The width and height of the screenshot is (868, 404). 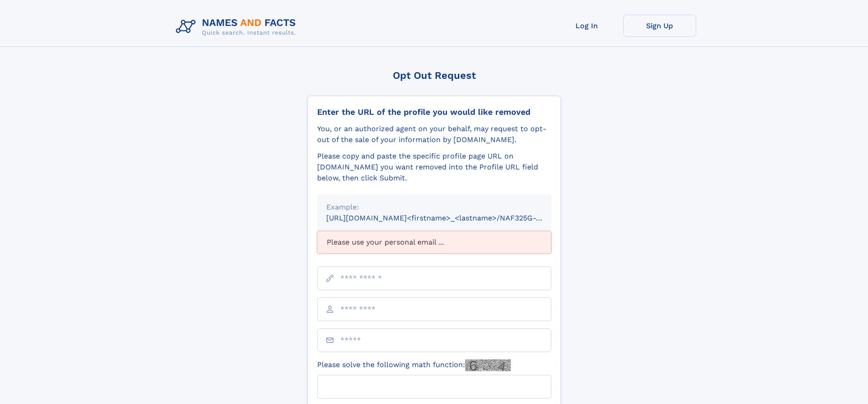 What do you see at coordinates (238, 27) in the screenshot?
I see `img: Logo Names and Facts` at bounding box center [238, 27].